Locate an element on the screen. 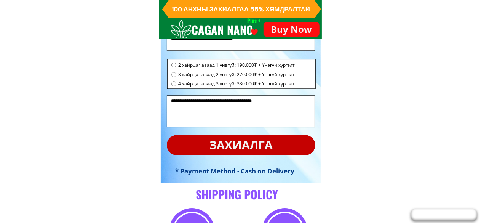 The image size is (481, 223). h3: CAGAN NANO is located at coordinates (234, 30).